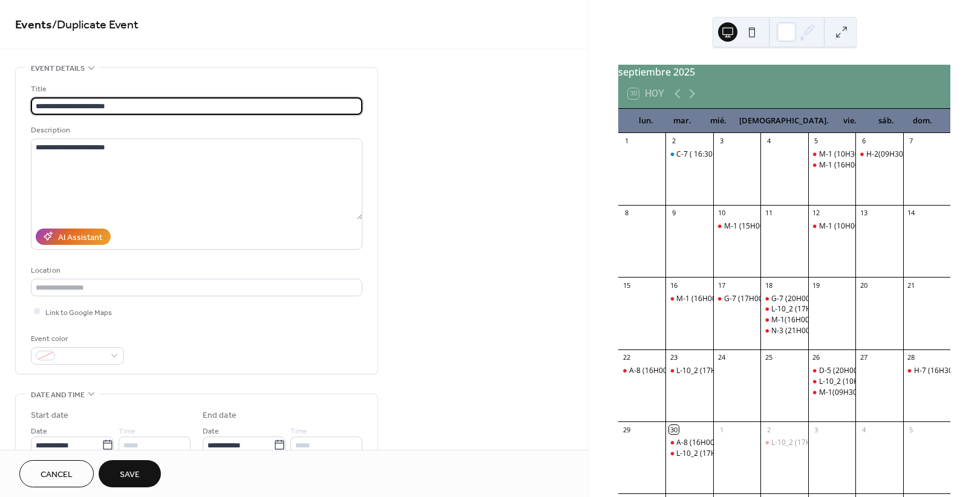 The height and width of the screenshot is (497, 980). What do you see at coordinates (626, 429) in the screenshot?
I see `div: 29` at bounding box center [626, 429].